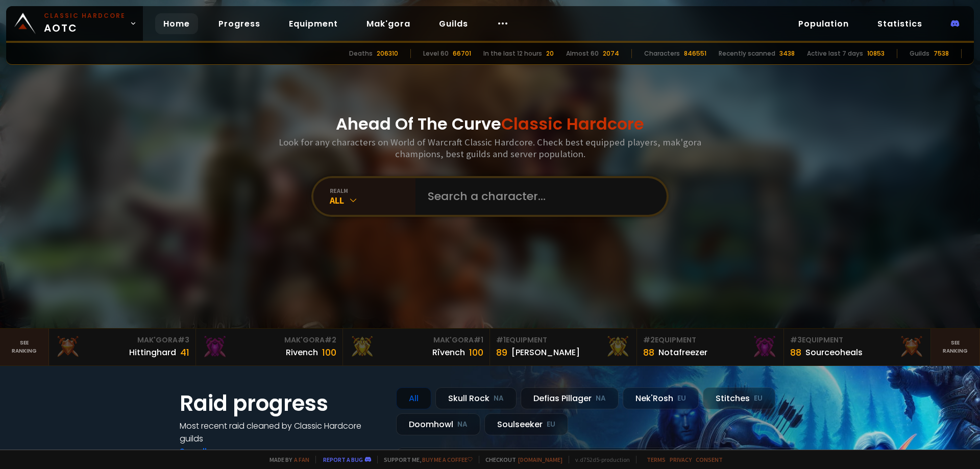 The image size is (980, 469). Describe the element at coordinates (74, 23) in the screenshot. I see `a: Classic HardcoreAOTC` at that location.